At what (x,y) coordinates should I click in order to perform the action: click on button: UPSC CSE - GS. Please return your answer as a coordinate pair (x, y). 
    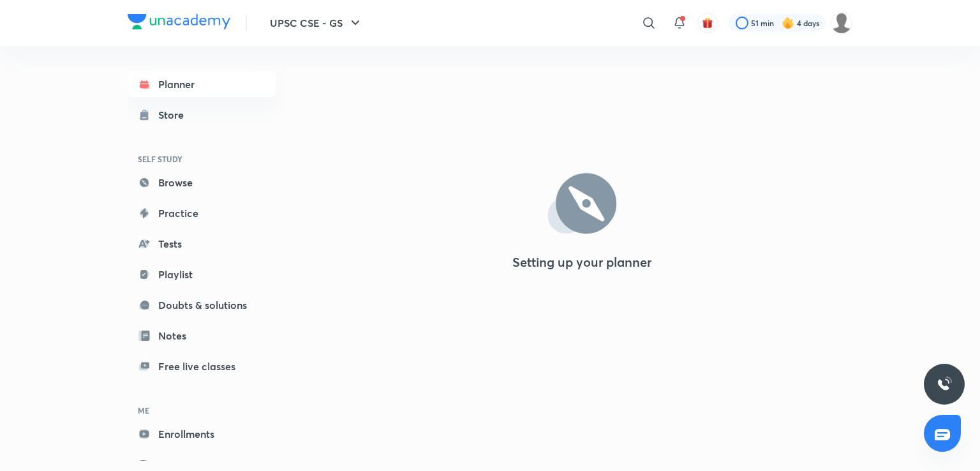
    Looking at the image, I should click on (316, 23).